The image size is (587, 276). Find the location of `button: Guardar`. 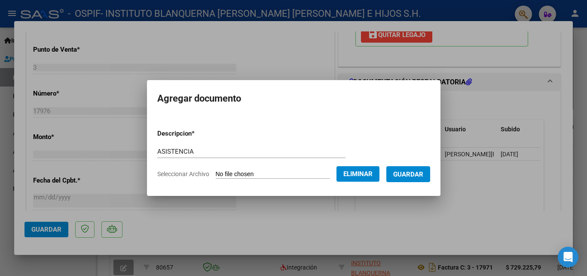

button: Guardar is located at coordinates (408, 174).